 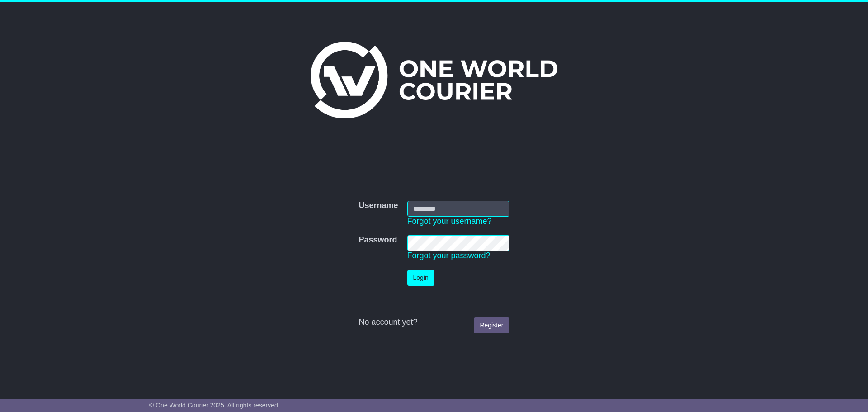 What do you see at coordinates (449, 221) in the screenshot?
I see `a: Forgot your username?` at bounding box center [449, 221].